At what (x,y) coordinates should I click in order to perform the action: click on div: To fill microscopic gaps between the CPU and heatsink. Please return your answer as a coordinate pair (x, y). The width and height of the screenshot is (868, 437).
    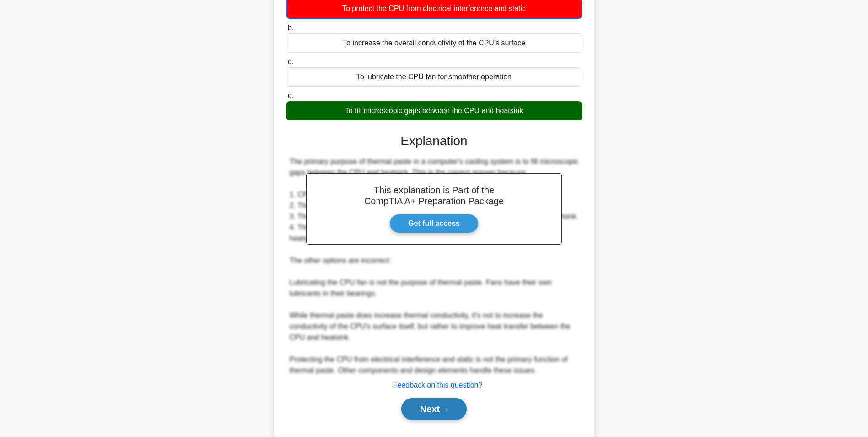
    Looking at the image, I should click on (434, 111).